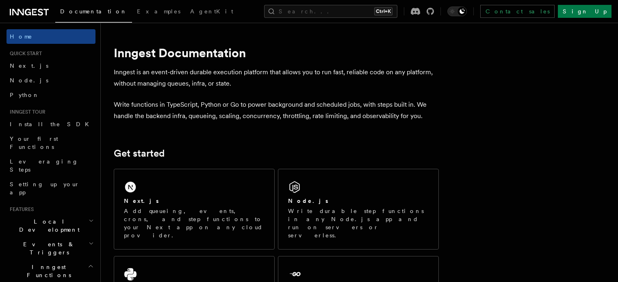 The width and height of the screenshot is (618, 282). What do you see at coordinates (358, 223) in the screenshot?
I see `p: Write durable step functions in any Node.js app and run on servers or serverless.` at bounding box center [358, 223].